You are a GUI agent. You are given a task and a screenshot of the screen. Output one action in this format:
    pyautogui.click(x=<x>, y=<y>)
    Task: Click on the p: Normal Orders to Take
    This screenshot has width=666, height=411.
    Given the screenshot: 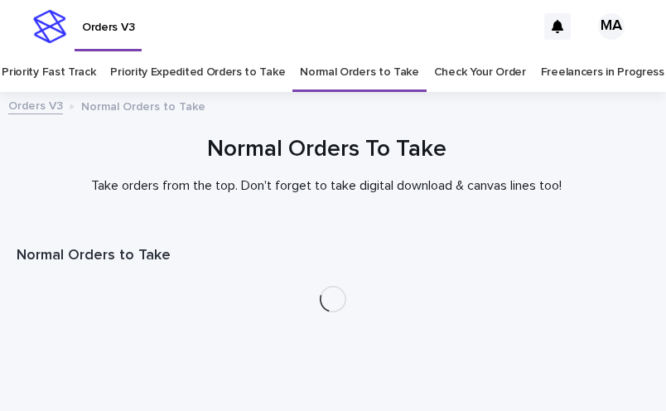 What is the action you would take?
    pyautogui.click(x=143, y=105)
    